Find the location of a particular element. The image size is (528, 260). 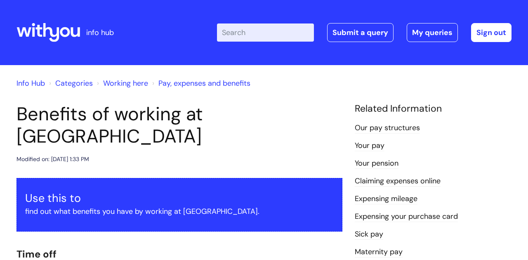

a: Maternity pay is located at coordinates (379, 252).